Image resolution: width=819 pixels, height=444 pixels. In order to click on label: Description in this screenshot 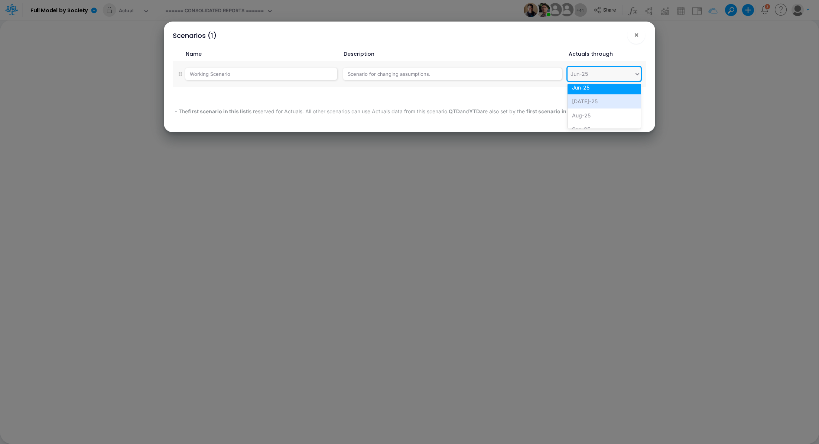, I will do `click(359, 54)`.